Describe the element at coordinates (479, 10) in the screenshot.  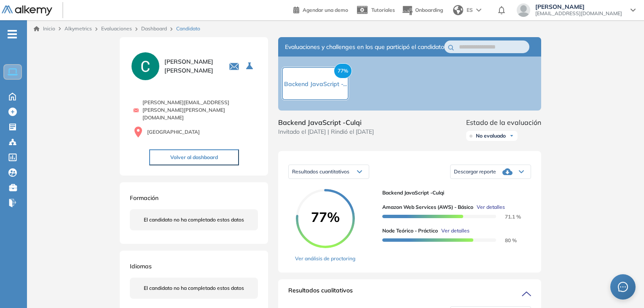
I see `img: arrow` at that location.